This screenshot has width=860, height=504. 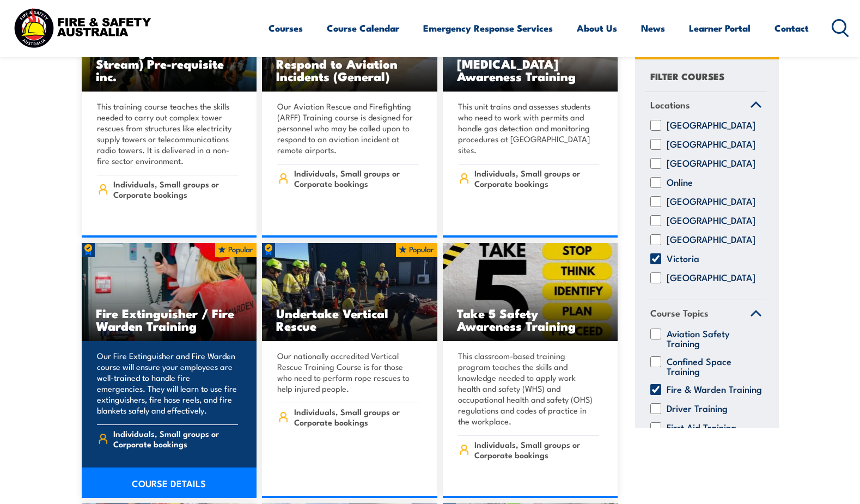 What do you see at coordinates (529, 388) in the screenshot?
I see `p: This classroom-based training program teaches the skills and knowledge needed to apply work healt...` at bounding box center [529, 388].